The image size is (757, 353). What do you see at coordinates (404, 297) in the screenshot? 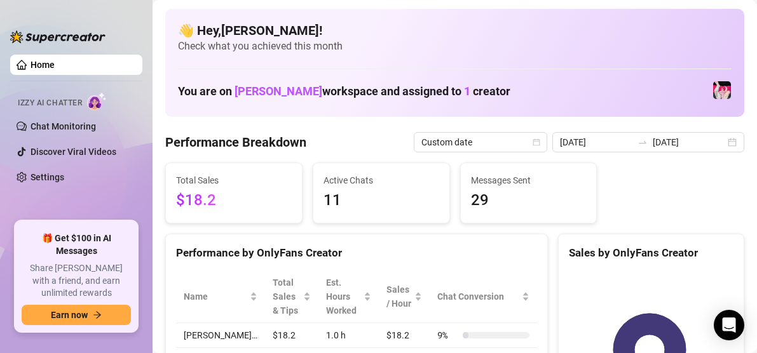
I see `th: Sales / Hour` at bounding box center [404, 297].